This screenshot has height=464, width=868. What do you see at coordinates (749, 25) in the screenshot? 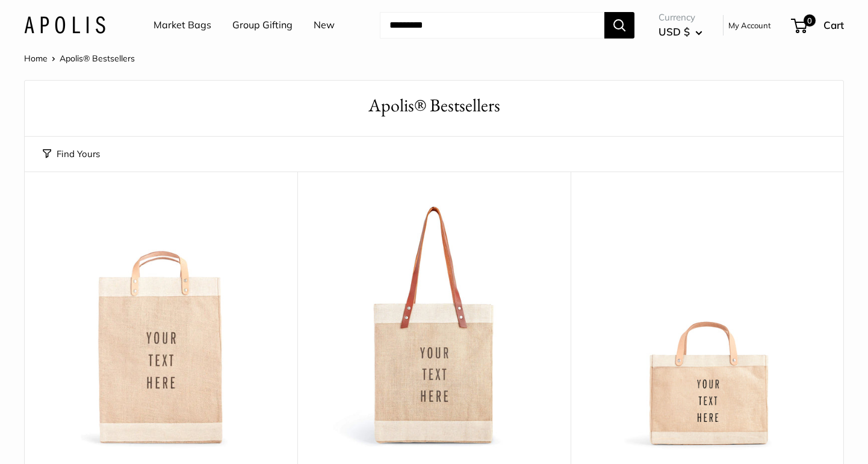
I see `a: My Account` at bounding box center [749, 25].